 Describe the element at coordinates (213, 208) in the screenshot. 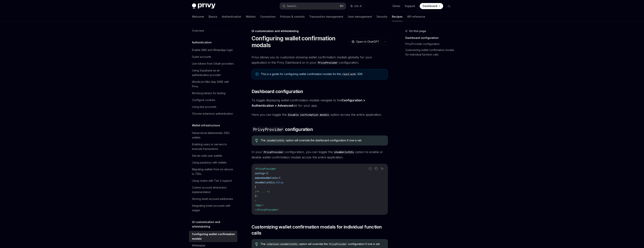

I see `a: Integrating smart accounts with wagmi` at that location.